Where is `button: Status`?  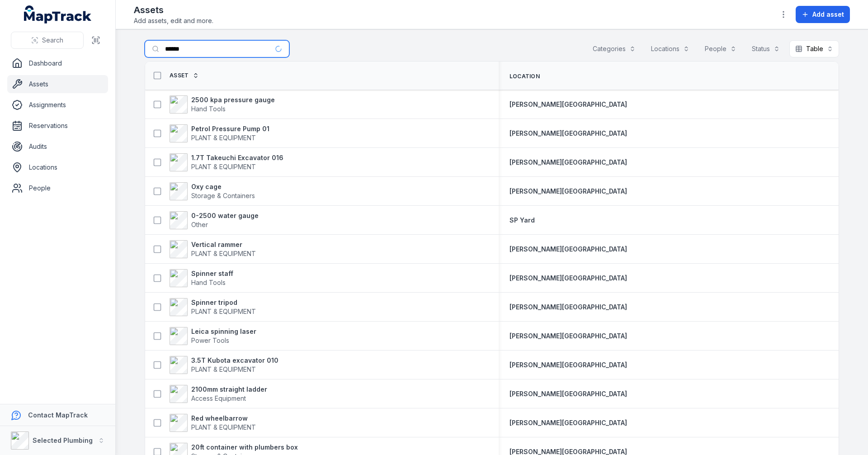 button: Status is located at coordinates (766, 49).